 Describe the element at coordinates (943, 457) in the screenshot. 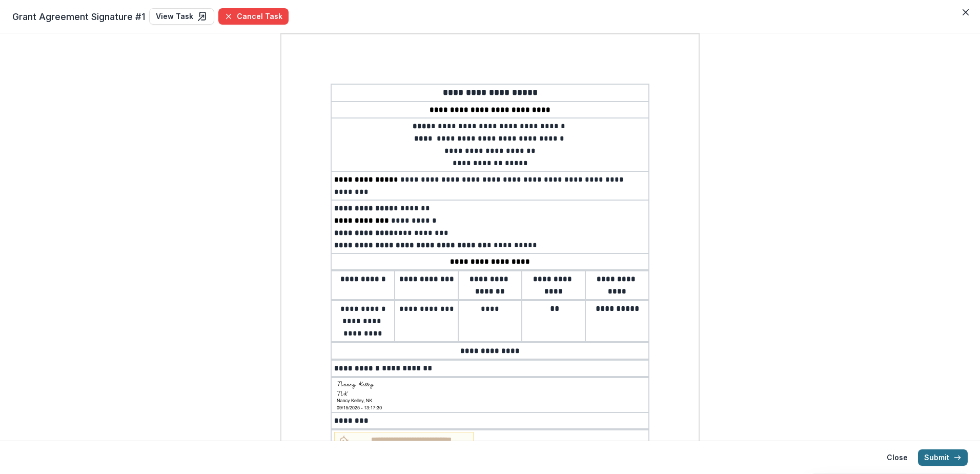

I see `button: Submit` at that location.